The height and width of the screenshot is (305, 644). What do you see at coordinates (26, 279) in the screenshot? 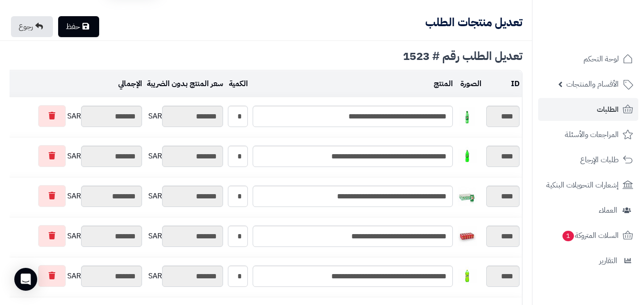
I see `div: Open Intercom Messenger` at bounding box center [26, 279].